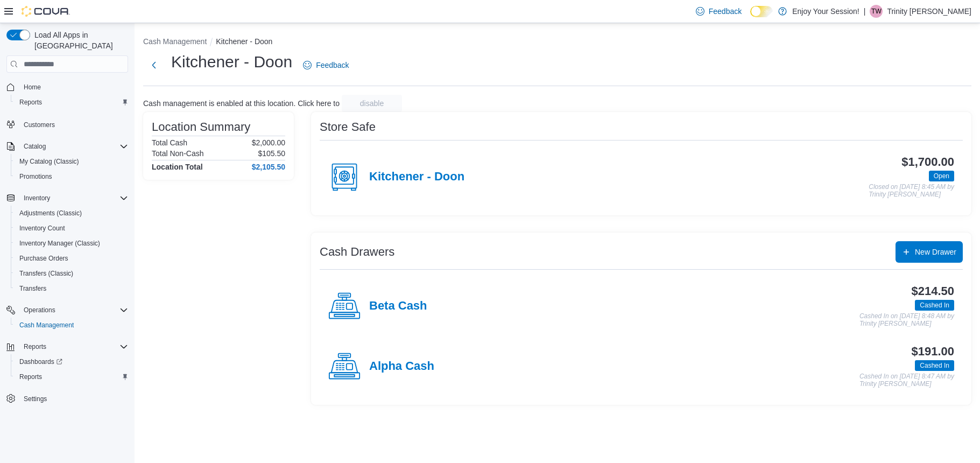  What do you see at coordinates (557, 42) in the screenshot?
I see `nav: An example of EuiBreadcrumbs` at bounding box center [557, 42].